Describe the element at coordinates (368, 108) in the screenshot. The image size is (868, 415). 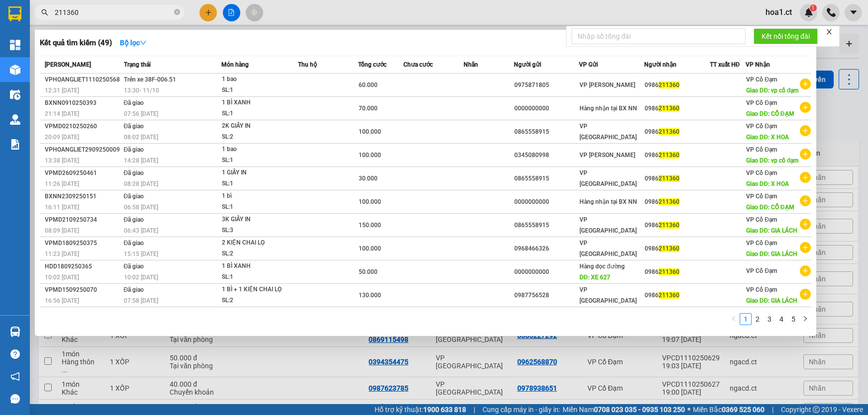
I see `span: 70.000` at that location.